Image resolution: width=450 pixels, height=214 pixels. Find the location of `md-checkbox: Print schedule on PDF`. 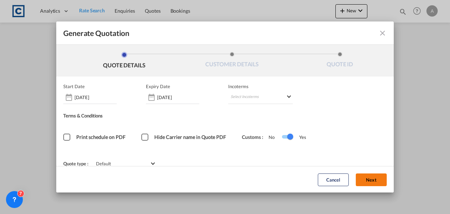

md-checkbox: Print schedule on PDF is located at coordinates (95, 137).